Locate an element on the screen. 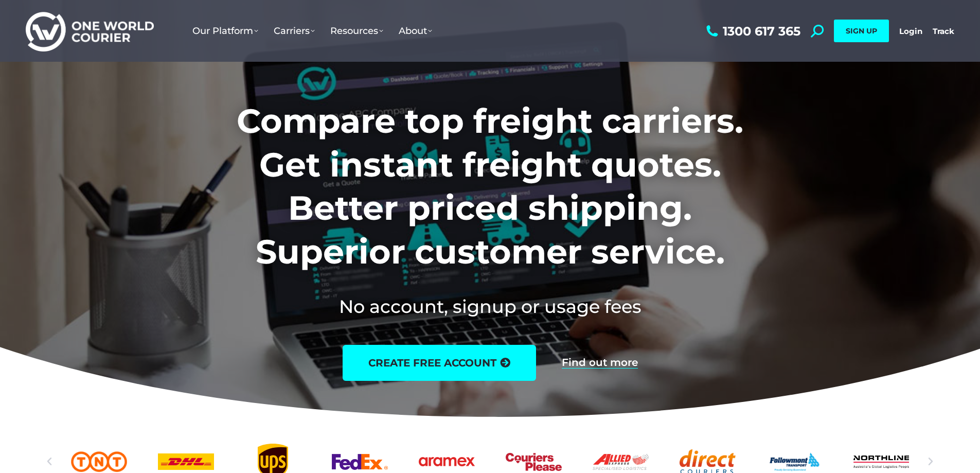  img: One World Courier is located at coordinates (89, 31).